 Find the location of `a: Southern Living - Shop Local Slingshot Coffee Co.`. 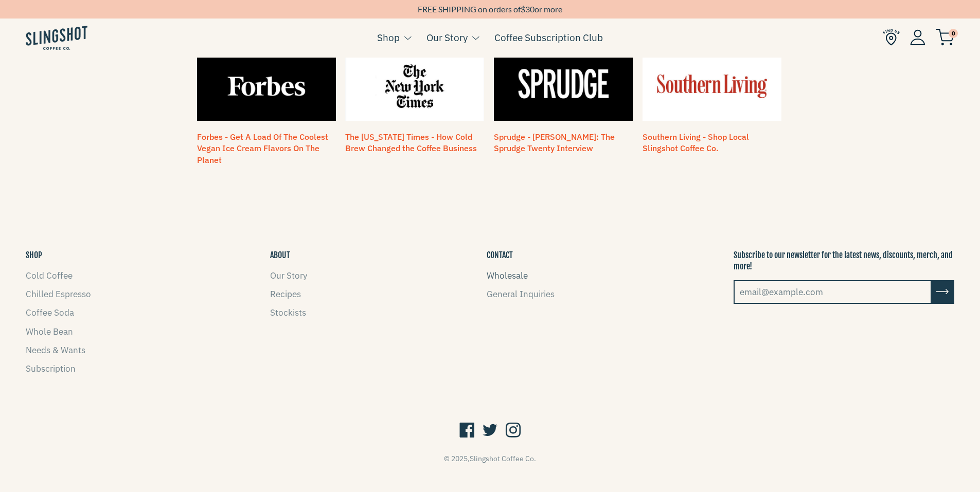

a: Southern Living - Shop Local Slingshot Coffee Co. is located at coordinates (695, 143).